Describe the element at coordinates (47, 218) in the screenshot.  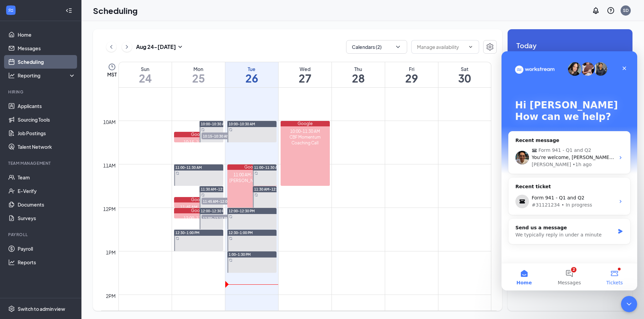
I see `a: Surveys` at that location.